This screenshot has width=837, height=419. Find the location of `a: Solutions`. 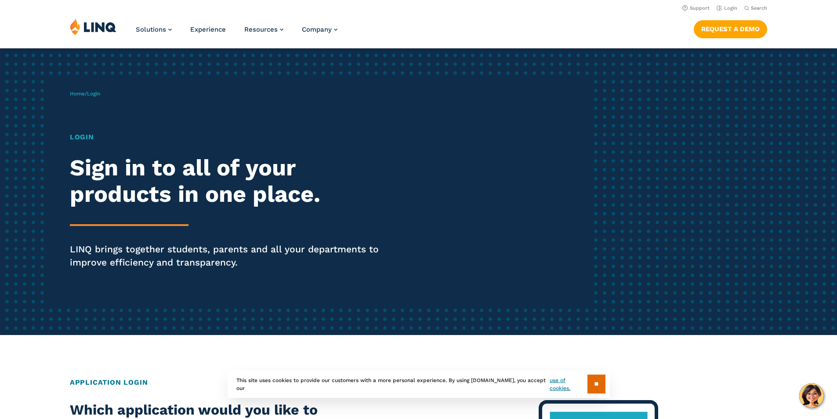

a: Solutions is located at coordinates (154, 29).